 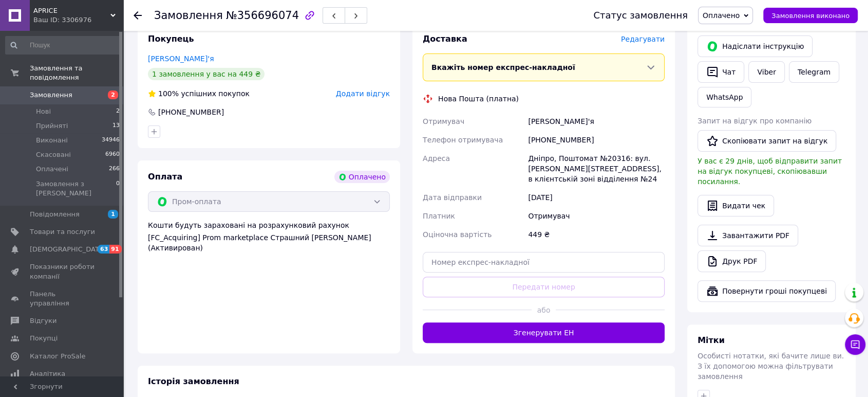 What do you see at coordinates (769, 171) in the screenshot?
I see `span: У вас є 29 днів, щоб відправити запит на відгук покупцеві, скопіювавши посилання.` at bounding box center [769, 171].